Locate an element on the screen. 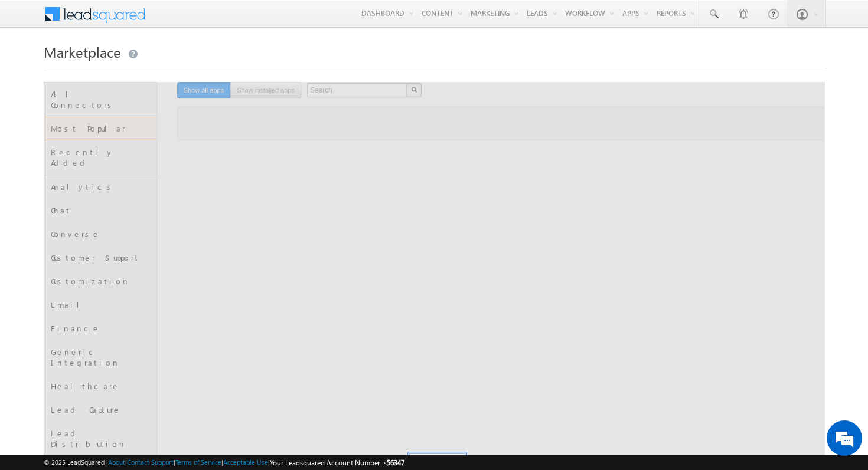 This screenshot has height=470, width=868. a: Acceptable Use is located at coordinates (245, 462).